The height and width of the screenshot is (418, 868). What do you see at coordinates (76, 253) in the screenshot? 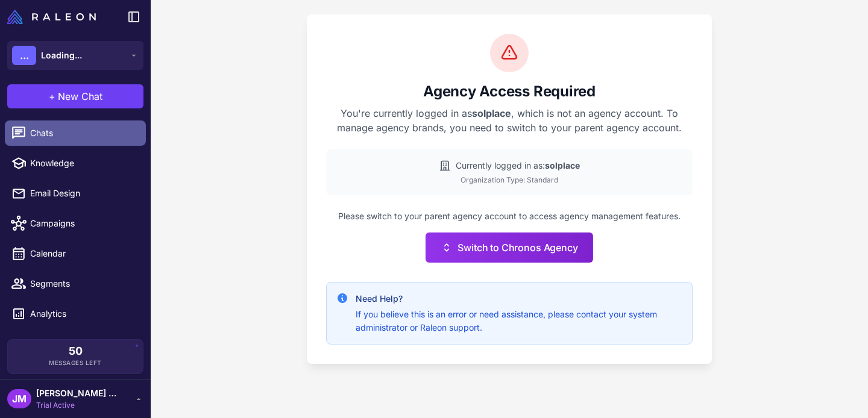
I see `a: Calendar` at bounding box center [76, 253].